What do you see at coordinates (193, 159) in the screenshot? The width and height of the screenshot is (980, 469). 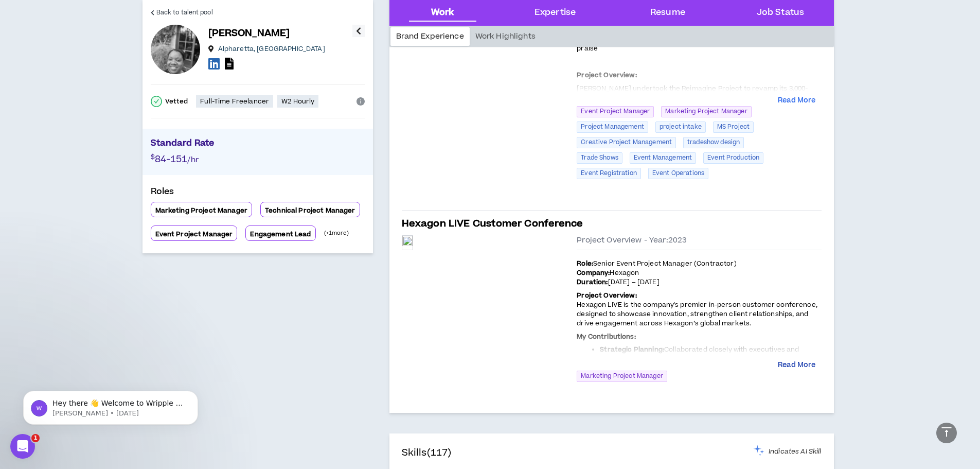 I see `span: /hr` at bounding box center [193, 159].